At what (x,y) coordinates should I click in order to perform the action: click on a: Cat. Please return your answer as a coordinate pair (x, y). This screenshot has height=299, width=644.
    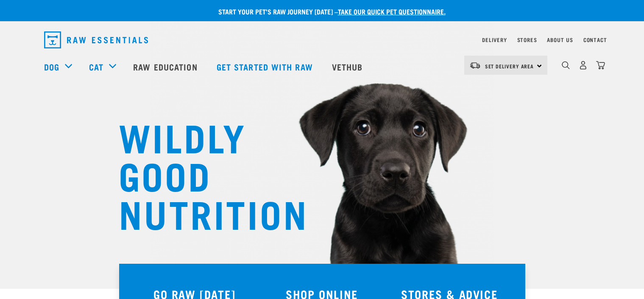
    Looking at the image, I should click on (97, 67).